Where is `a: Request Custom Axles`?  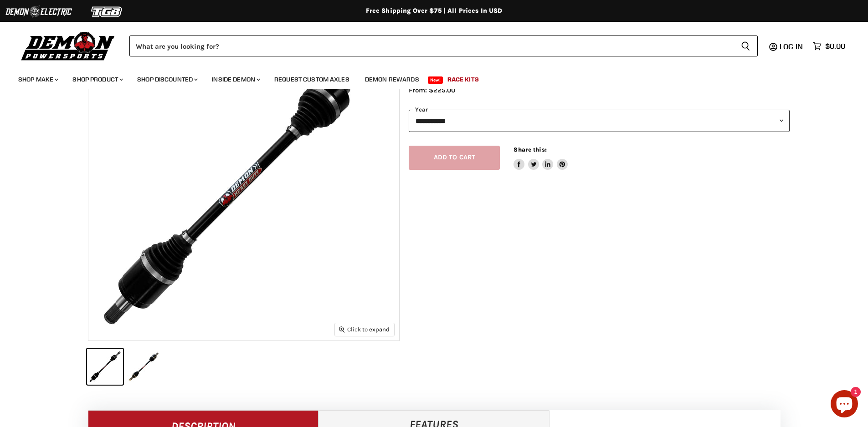 a: Request Custom Axles is located at coordinates (312, 79).